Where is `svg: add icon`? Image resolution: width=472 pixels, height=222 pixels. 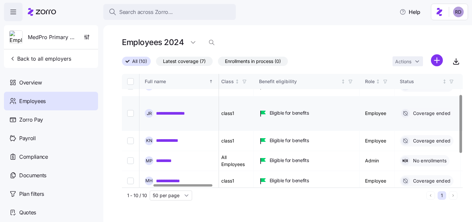
svg: add icon is located at coordinates (437, 60).